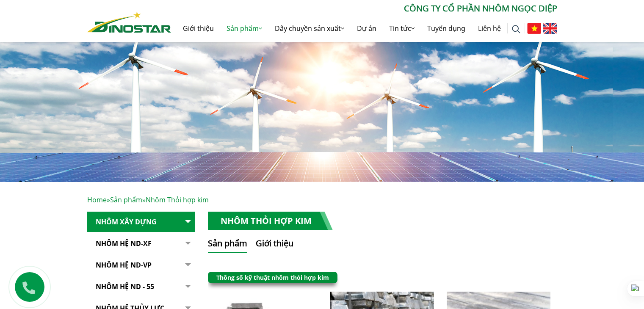  I want to click on a: Nhôm Hệ ND-XF, so click(141, 243).